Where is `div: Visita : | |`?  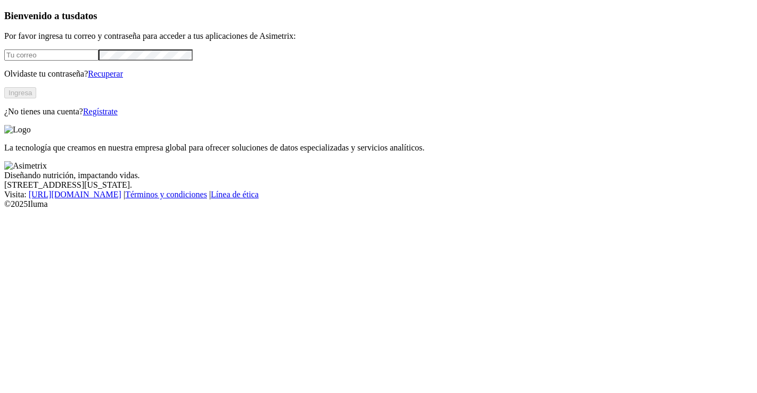
div: Visita : | | is located at coordinates (378, 195).